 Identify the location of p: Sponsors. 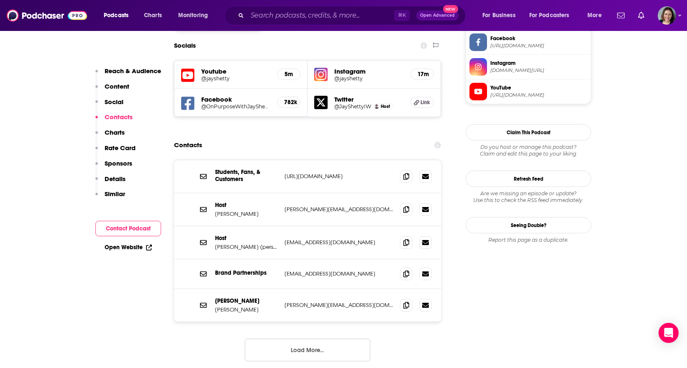
(118, 163).